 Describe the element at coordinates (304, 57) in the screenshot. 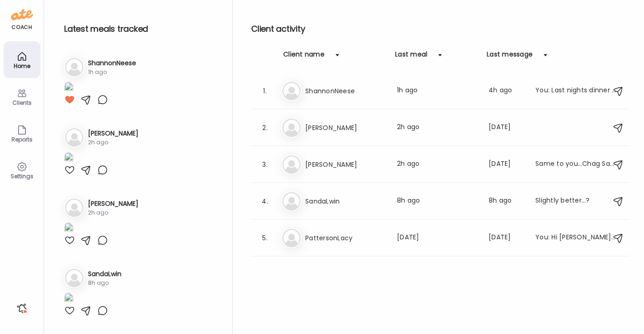

I see `div: Client name` at that location.